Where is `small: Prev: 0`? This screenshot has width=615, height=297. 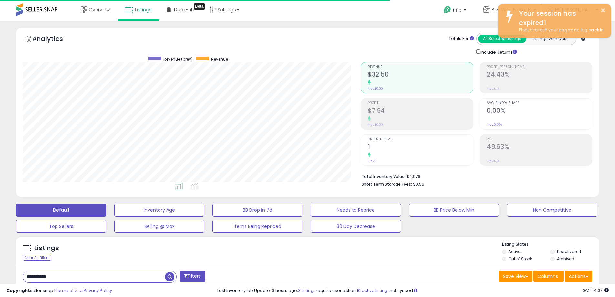 small: Prev: 0 is located at coordinates (372, 161).